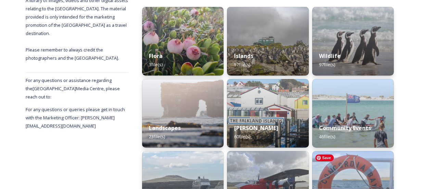  I want to click on img: DSC_0315%2520%25281%2529.jpg, so click(183, 113).